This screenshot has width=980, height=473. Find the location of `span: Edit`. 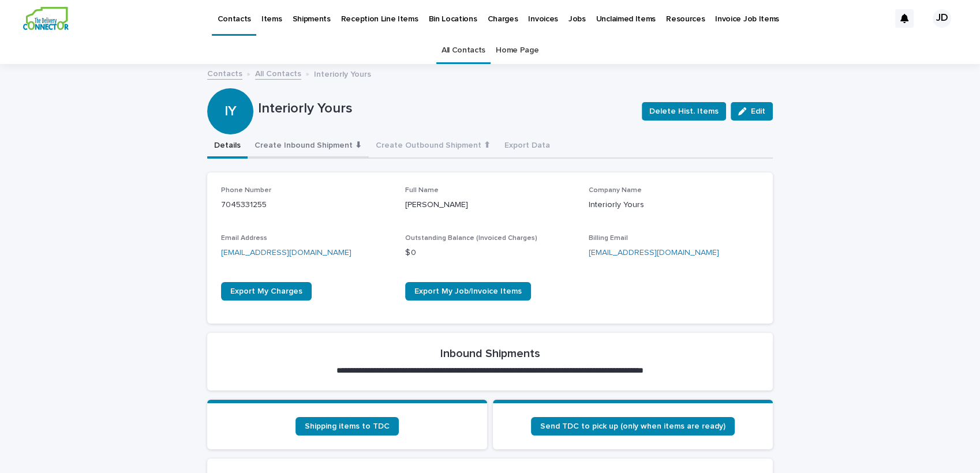

span: Edit is located at coordinates (758, 111).